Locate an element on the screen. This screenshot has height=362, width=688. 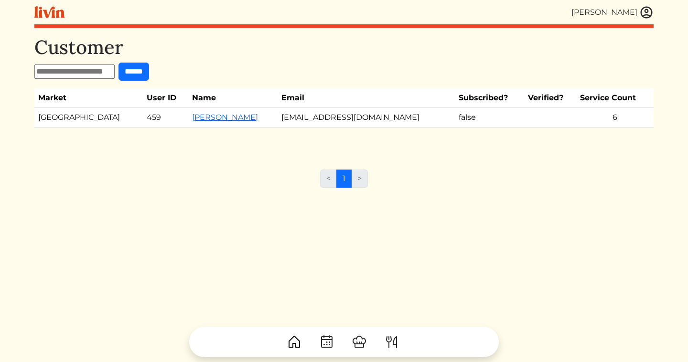
th: Market is located at coordinates (88, 98).